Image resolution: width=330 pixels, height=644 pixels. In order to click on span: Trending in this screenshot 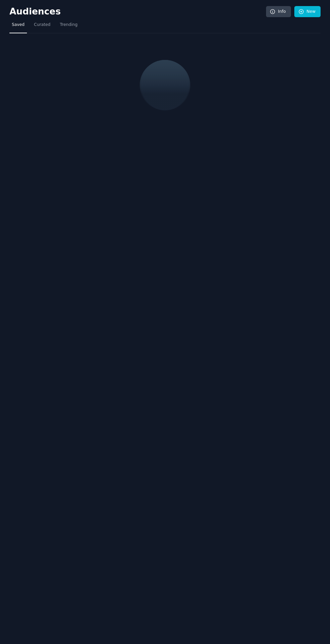, I will do `click(69, 25)`.